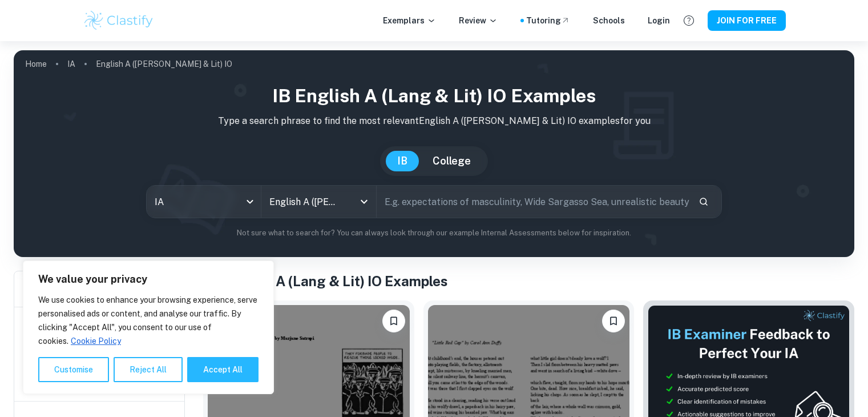  Describe the element at coordinates (478, 20) in the screenshot. I see `p: Review` at that location.